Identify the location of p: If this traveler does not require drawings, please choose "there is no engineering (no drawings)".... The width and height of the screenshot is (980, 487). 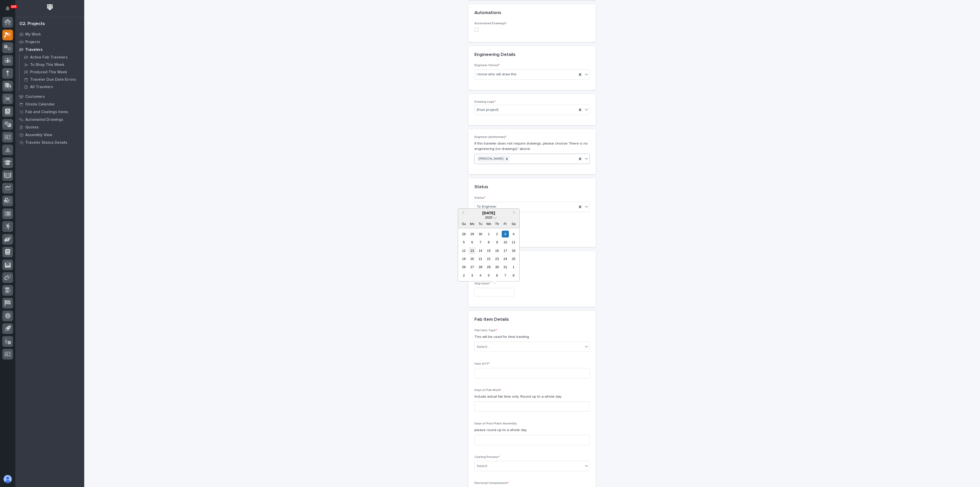
(532, 146).